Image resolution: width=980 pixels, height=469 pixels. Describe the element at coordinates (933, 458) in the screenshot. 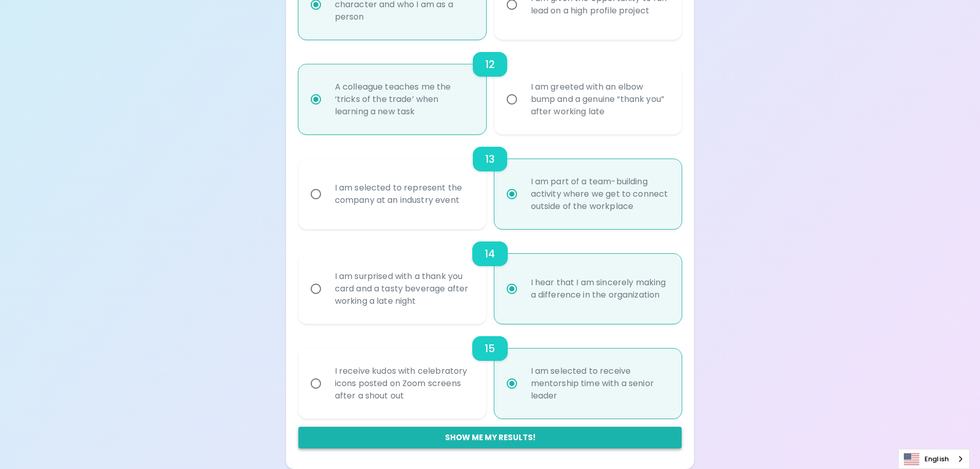

I see `aside: Language selected: English` at that location.